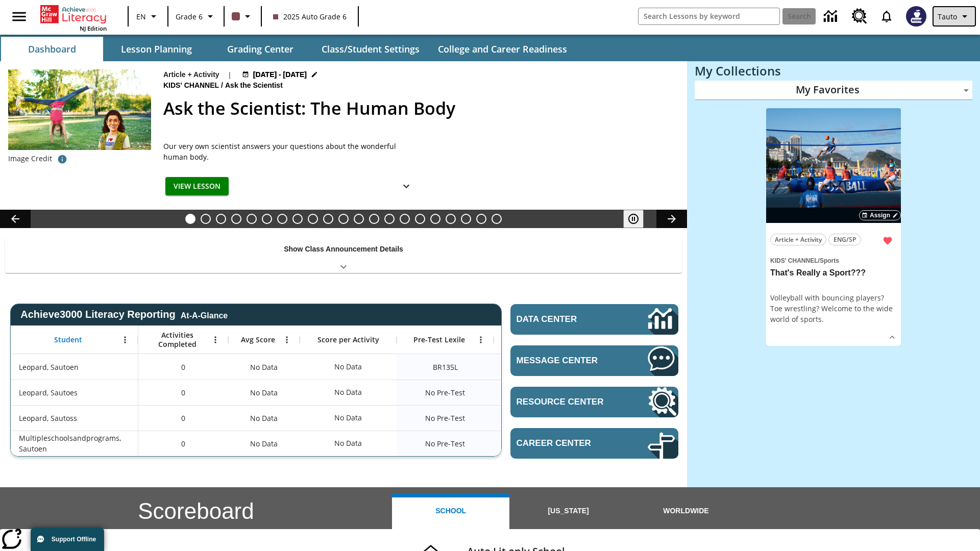 Image resolution: width=980 pixels, height=551 pixels. What do you see at coordinates (542, 367) in the screenshot?
I see `div: Beginning reader 135 Lexile, ER, Based on the Lexile Reading measure, student is an Emerging Read...` at bounding box center [542, 367].